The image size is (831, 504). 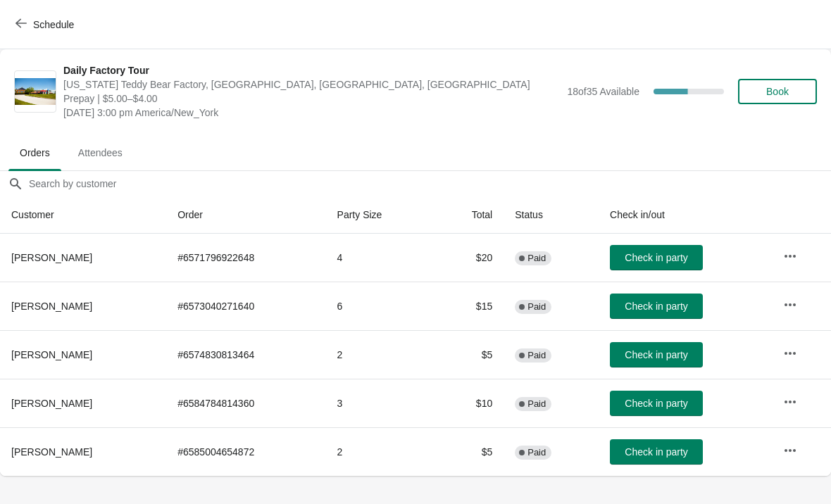 What do you see at coordinates (468, 215) in the screenshot?
I see `th: Total` at bounding box center [468, 215].